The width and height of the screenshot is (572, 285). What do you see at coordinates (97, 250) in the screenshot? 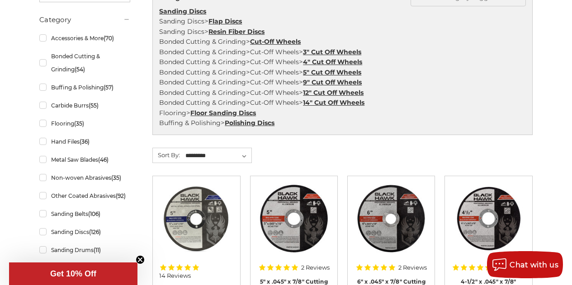
I see `span: (11)` at bounding box center [97, 250].